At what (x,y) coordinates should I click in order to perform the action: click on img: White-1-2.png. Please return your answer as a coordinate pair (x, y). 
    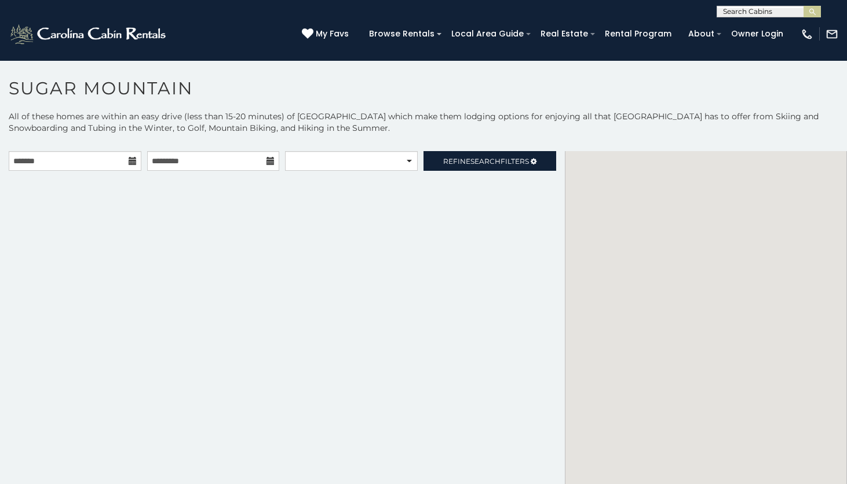
    Looking at the image, I should click on (89, 34).